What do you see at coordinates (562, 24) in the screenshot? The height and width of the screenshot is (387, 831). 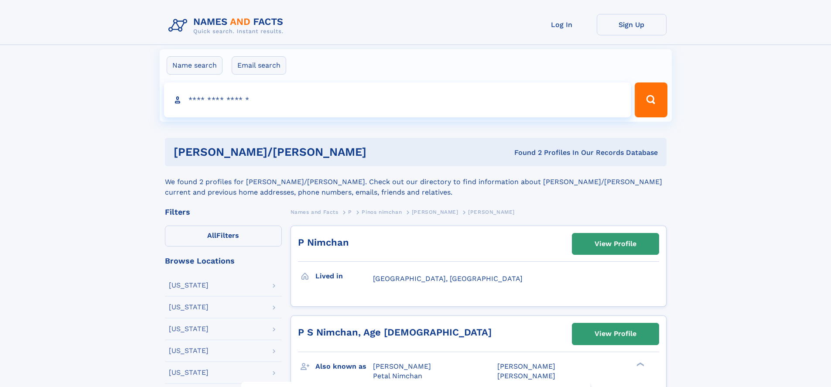 I see `a: Log In` at bounding box center [562, 24].